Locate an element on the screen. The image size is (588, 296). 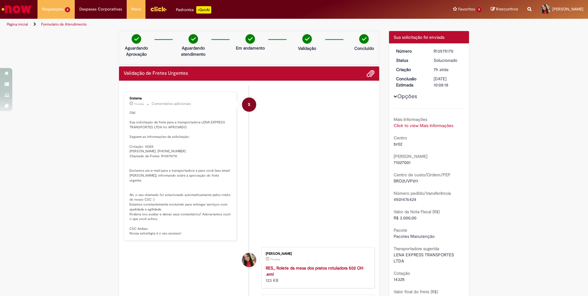
span: S is located at coordinates (249, 104).